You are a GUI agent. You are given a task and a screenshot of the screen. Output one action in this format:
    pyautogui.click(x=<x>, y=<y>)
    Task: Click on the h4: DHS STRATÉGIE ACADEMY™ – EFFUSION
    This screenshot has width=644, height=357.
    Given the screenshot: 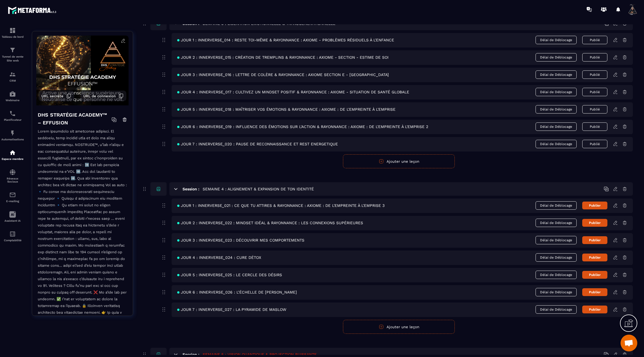 What is the action you would take?
    pyautogui.click(x=74, y=119)
    